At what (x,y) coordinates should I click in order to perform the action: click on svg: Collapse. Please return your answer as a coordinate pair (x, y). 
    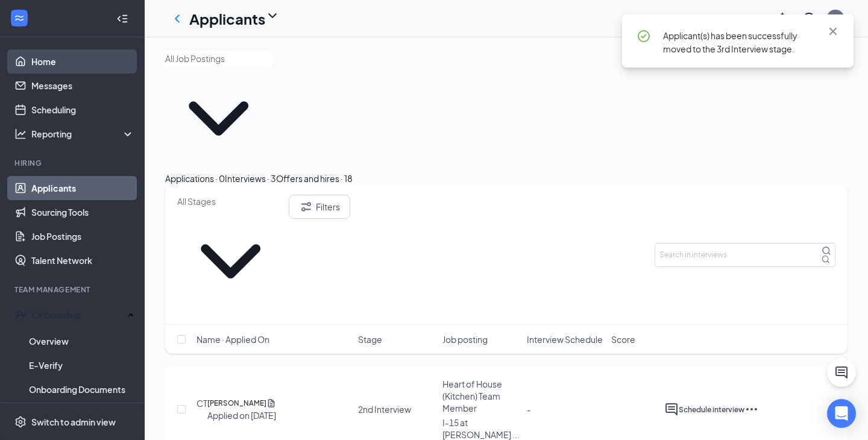
    Looking at the image, I should click on (122, 18).